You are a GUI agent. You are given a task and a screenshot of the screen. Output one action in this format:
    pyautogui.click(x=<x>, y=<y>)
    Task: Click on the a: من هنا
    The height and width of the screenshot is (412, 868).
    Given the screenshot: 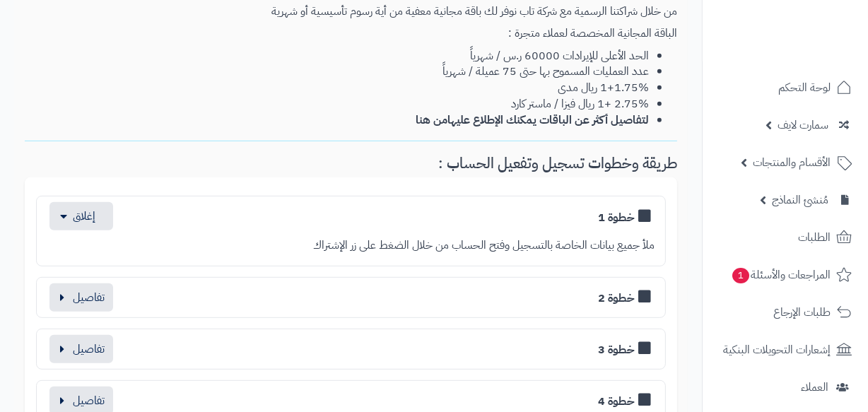 What is the action you would take?
    pyautogui.click(x=431, y=120)
    